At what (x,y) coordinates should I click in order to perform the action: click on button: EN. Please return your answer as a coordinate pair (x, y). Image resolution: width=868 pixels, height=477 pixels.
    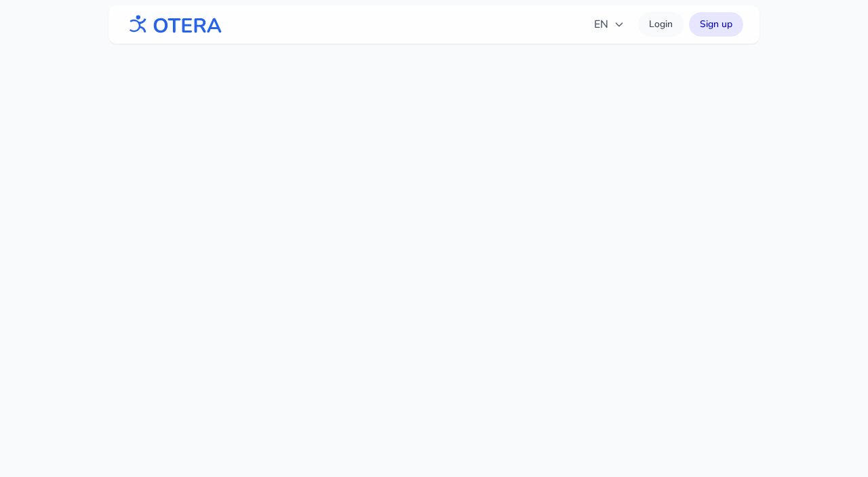
    Looking at the image, I should click on (609, 25).